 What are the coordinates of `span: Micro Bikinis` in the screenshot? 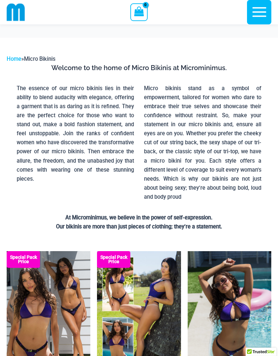 It's located at (40, 59).